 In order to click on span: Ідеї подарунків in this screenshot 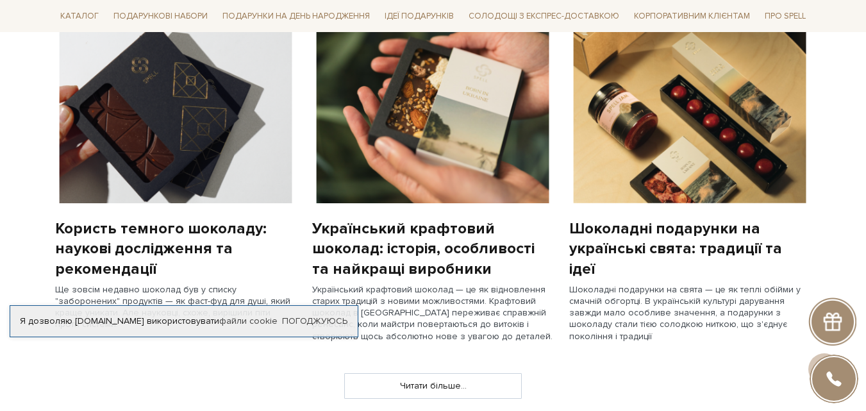, I will do `click(419, 16)`.